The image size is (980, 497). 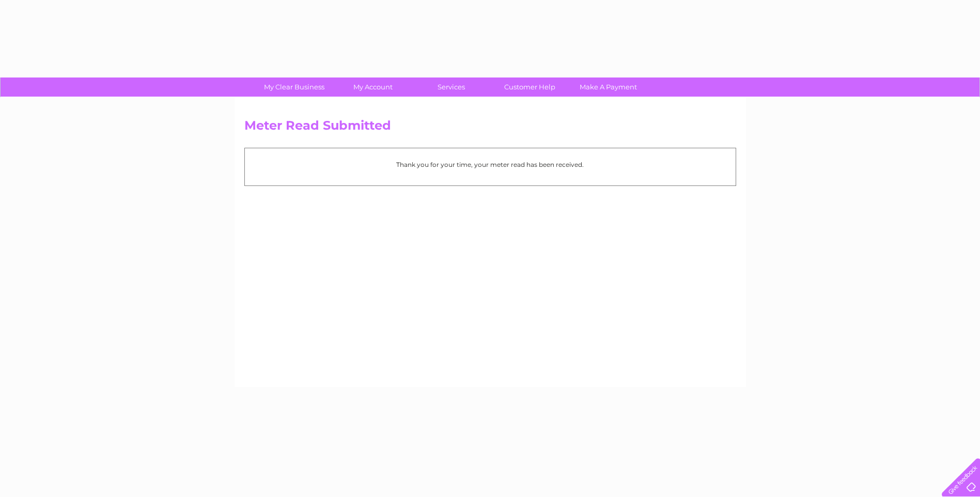 I want to click on a: Services, so click(x=451, y=87).